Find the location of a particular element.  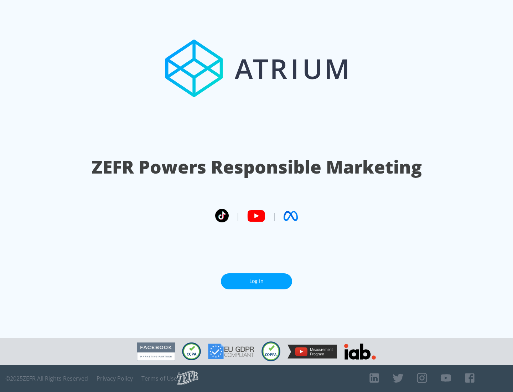

a: Privacy Policy is located at coordinates (115, 379).